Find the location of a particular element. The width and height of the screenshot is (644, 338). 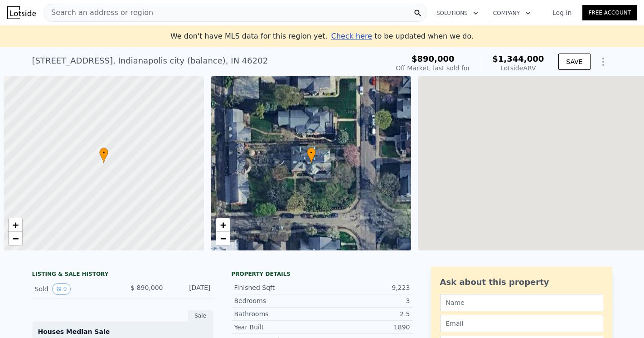

div: to be updated when we do. is located at coordinates (402, 36).